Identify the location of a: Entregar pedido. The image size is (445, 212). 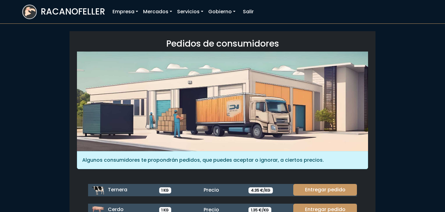
(325, 190).